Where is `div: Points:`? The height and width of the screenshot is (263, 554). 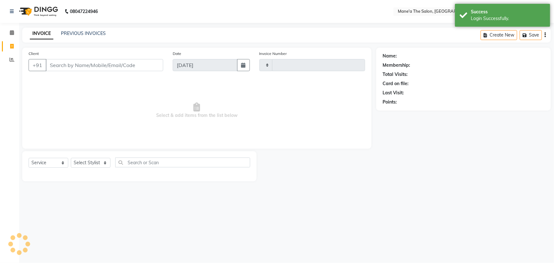 div: Points: is located at coordinates (390, 102).